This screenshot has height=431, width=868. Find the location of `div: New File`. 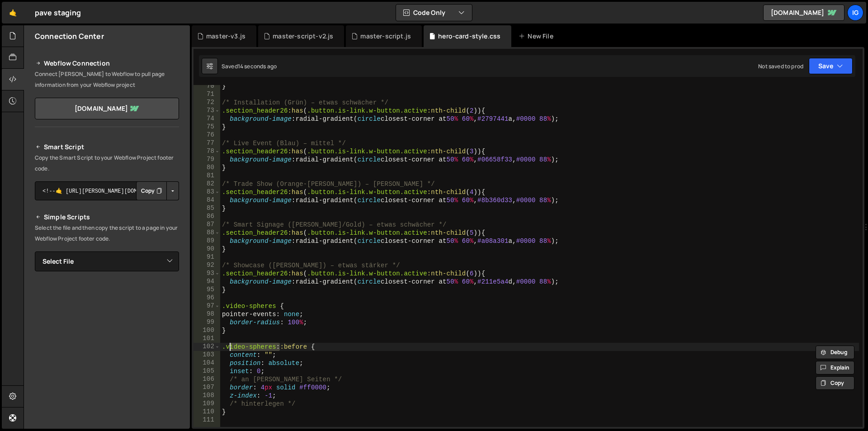

div: New File is located at coordinates (538, 36).